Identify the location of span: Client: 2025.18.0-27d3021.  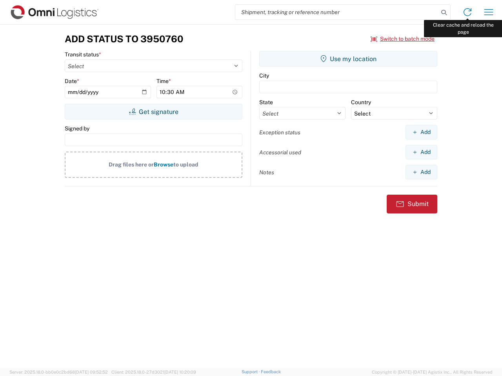
(154, 372).